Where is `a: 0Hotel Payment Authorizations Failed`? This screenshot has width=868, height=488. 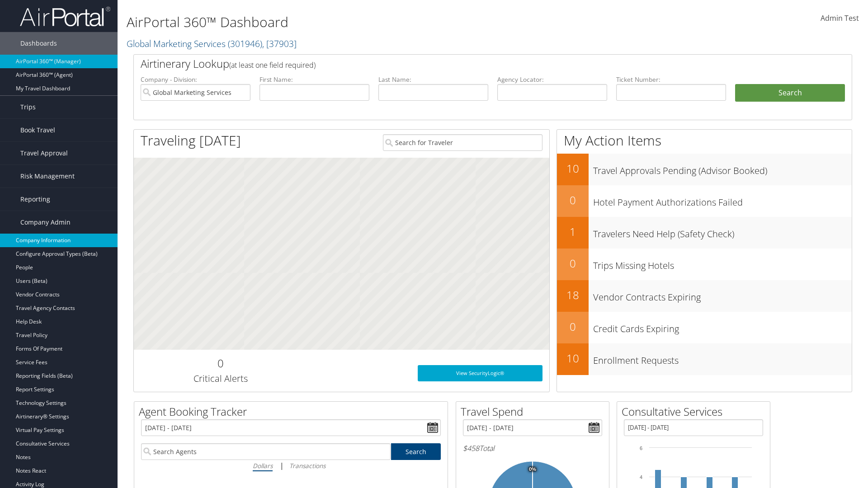
a: 0Hotel Payment Authorizations Failed is located at coordinates (704, 201).